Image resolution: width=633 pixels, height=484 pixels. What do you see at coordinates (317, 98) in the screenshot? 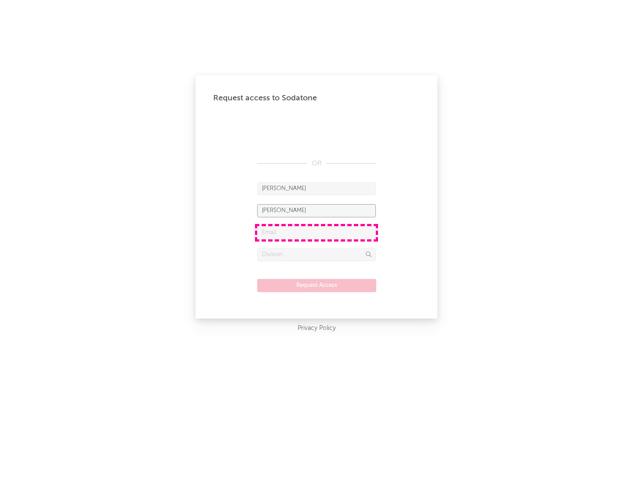
I see `div: Request access to Sodatone` at bounding box center [317, 98].